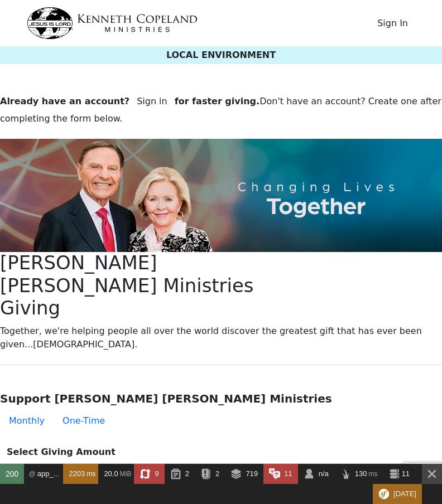  Describe the element at coordinates (152, 101) in the screenshot. I see `button: Sign in` at that location.